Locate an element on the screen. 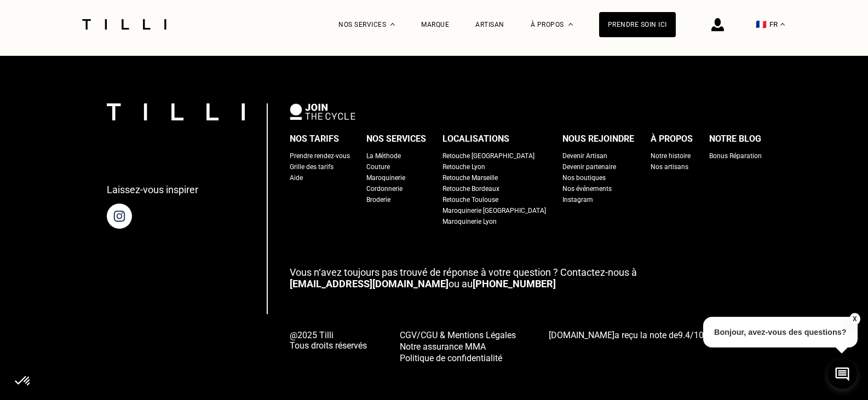 Image resolution: width=868 pixels, height=400 pixels. span: Vous n‘avez toujours pas trouvé de réponse à votre question ? Contactez-nous à is located at coordinates (463, 272).